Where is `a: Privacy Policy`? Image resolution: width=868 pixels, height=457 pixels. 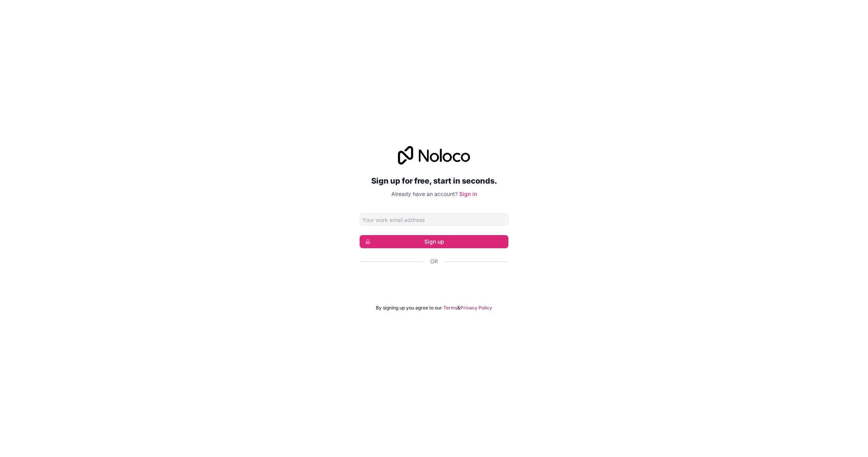
a: Privacy Policy is located at coordinates (476, 308).